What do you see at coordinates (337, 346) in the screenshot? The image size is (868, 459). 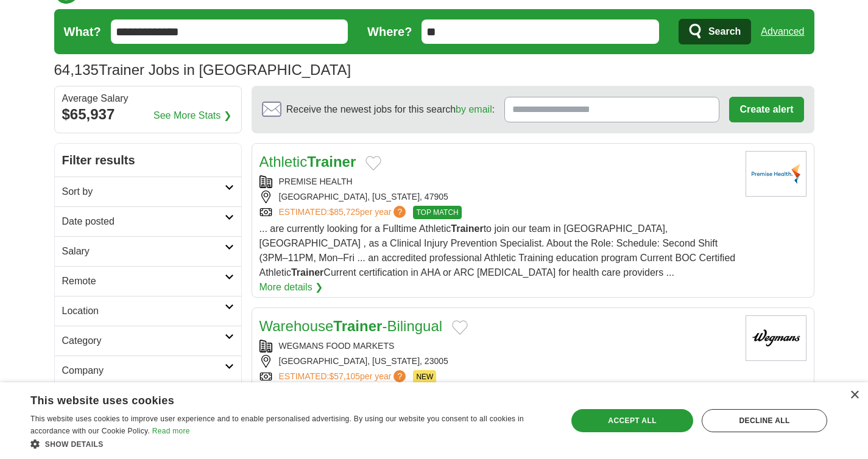 I see `a: WEGMANS FOOD MARKETS` at bounding box center [337, 346].